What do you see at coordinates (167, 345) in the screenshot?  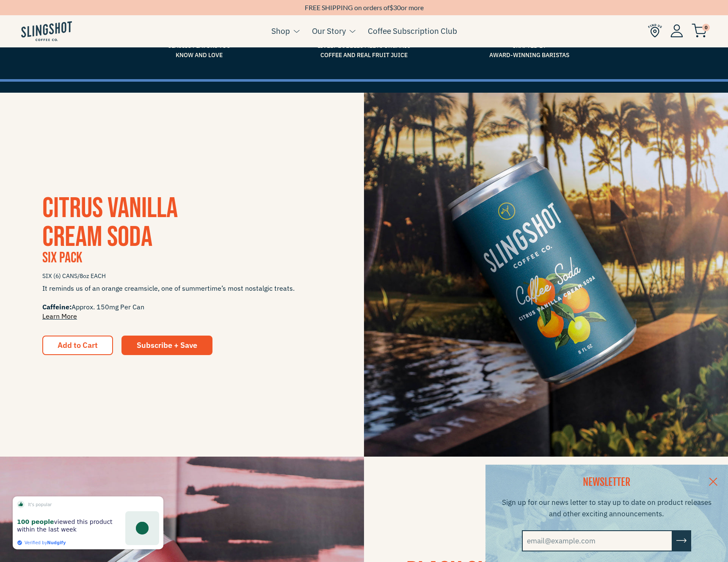 I see `a: Subscribe + Save` at bounding box center [167, 345].